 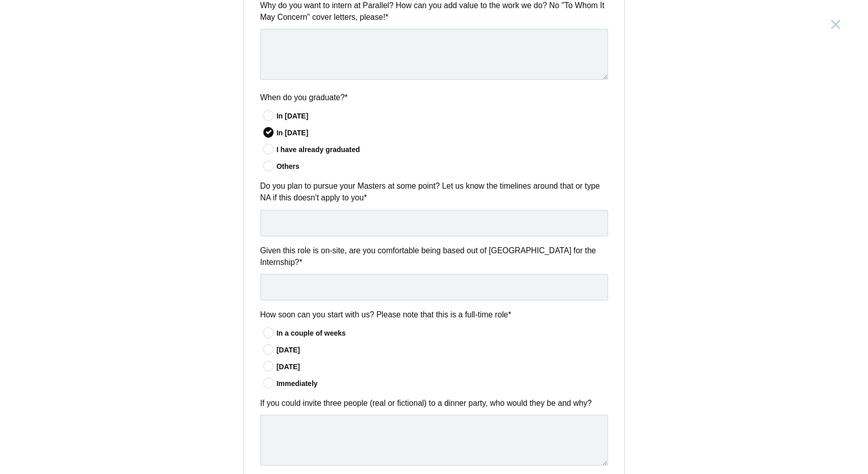 What do you see at coordinates (442, 149) in the screenshot?
I see `div: I have already graduated` at bounding box center [442, 149].